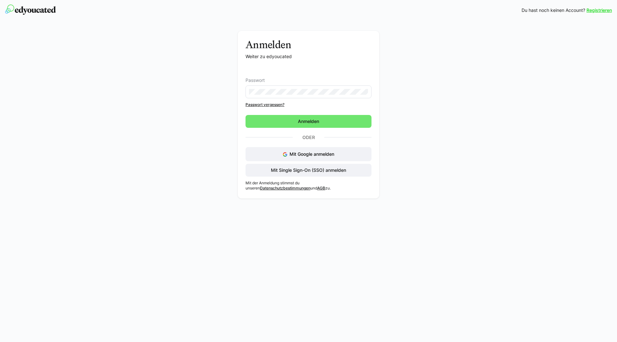 This screenshot has height=342, width=617. I want to click on h3: Anmelden, so click(309, 45).